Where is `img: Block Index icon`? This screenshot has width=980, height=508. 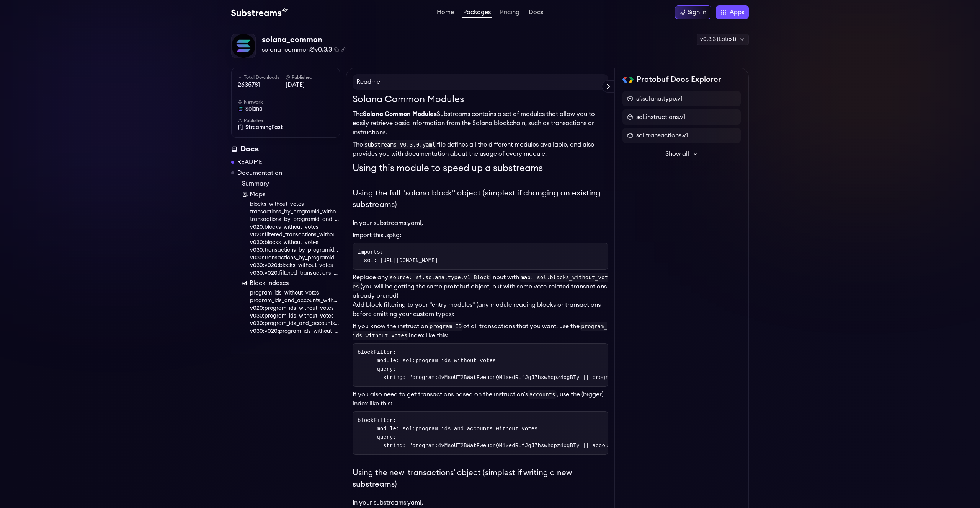 img: Block Index icon is located at coordinates (245, 283).